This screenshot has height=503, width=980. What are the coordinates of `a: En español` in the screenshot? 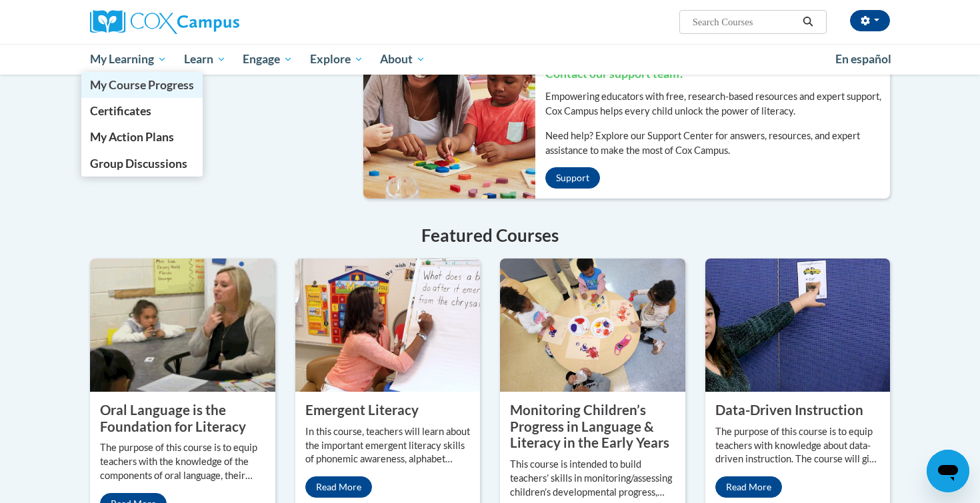 It's located at (863, 59).